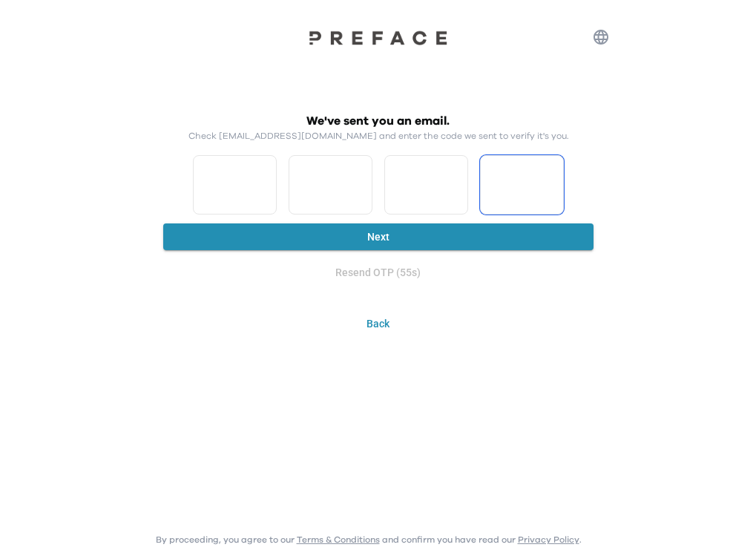 The height and width of the screenshot is (553, 756). I want to click on input: Please enter OTP character 4, so click(521, 185).